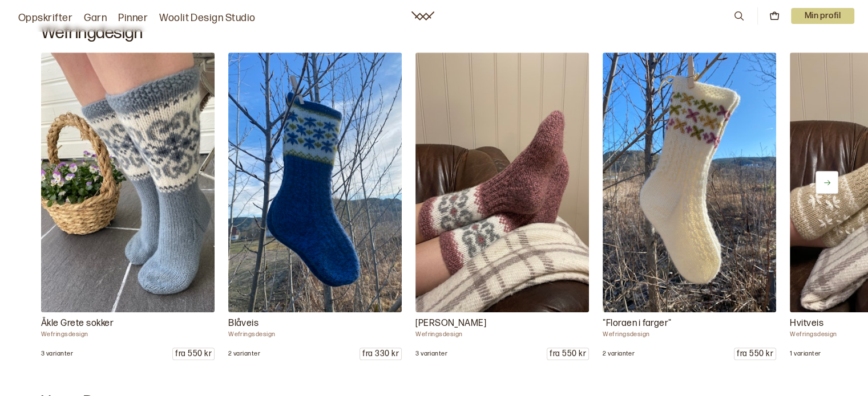 This screenshot has height=396, width=868. I want to click on img: Wefringsdesign Caroline Våren er en tid for farger. Jeg husker fra barndommen boka "Floraen i far..., so click(689, 183).